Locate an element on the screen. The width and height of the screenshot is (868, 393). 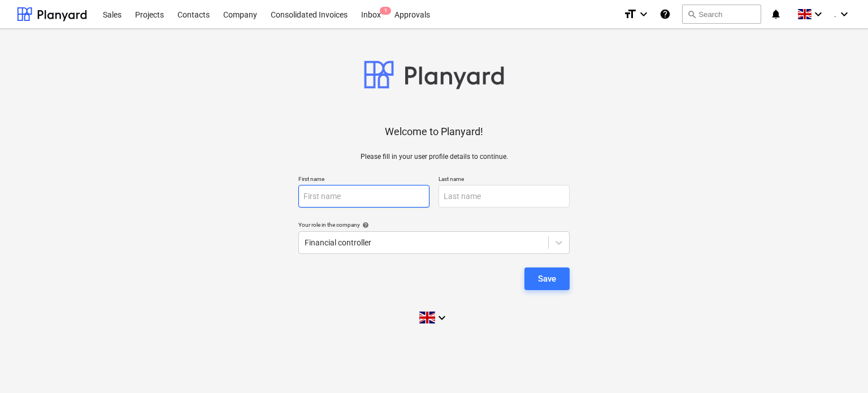
span: help is located at coordinates (365, 225).